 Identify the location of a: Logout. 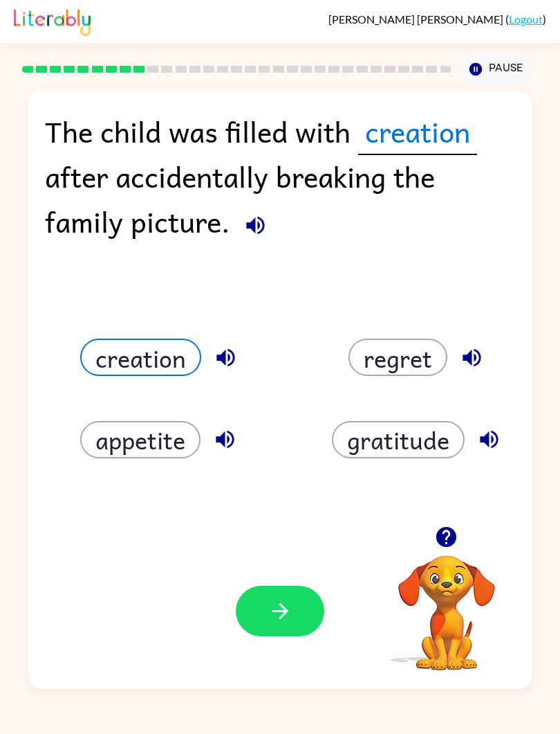
(526, 18).